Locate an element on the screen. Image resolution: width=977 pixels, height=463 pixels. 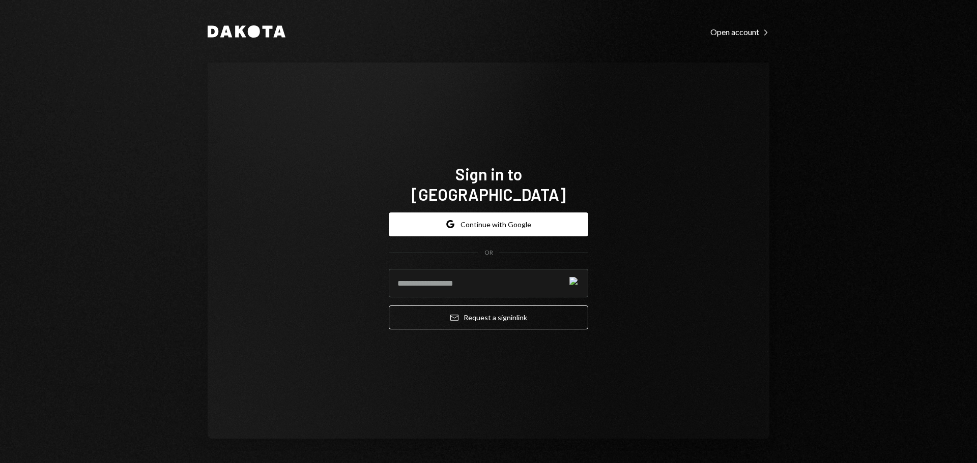
img: productIconColored.f2433d9a.svg is located at coordinates (573, 283).